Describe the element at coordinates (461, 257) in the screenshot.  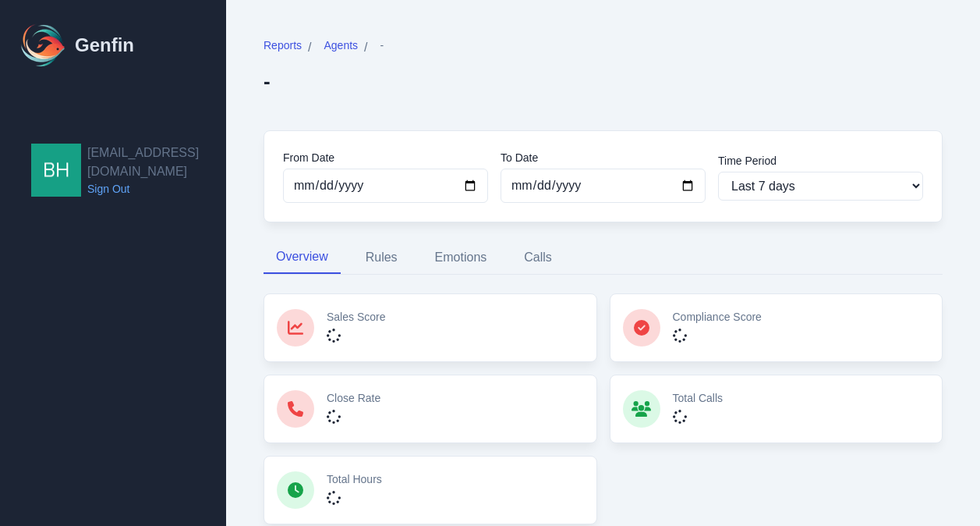
I see `button: Emotions` at that location.